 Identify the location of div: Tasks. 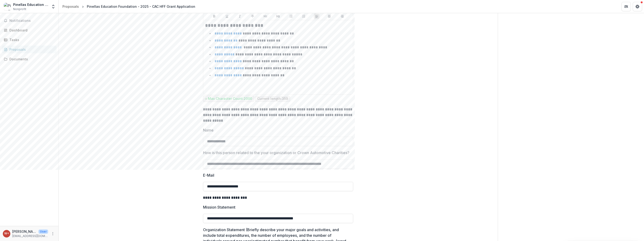
(31, 40).